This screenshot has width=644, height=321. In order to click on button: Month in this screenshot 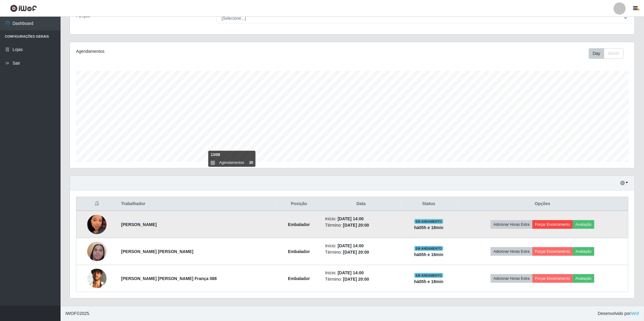, I will do `click(614, 53)`.